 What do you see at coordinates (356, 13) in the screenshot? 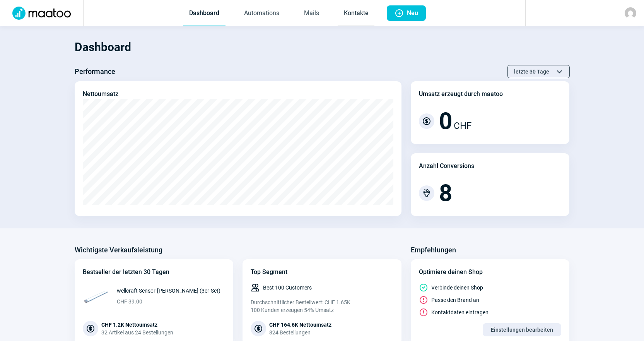
I see `a: Kontakte` at bounding box center [356, 13].